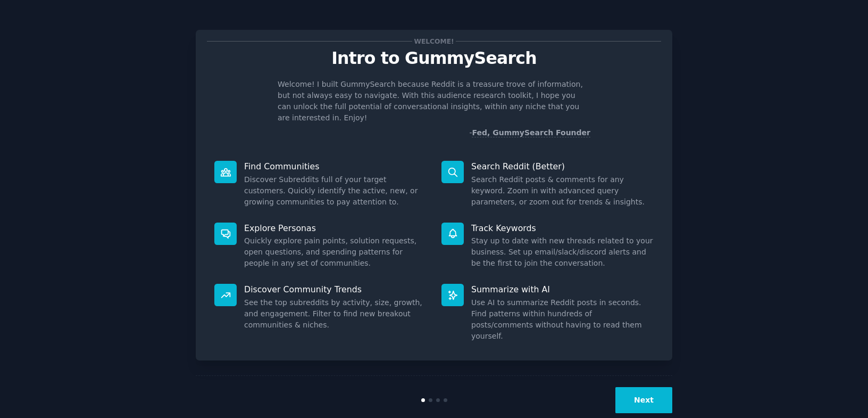 Image resolution: width=868 pixels, height=418 pixels. What do you see at coordinates (335, 314) in the screenshot?
I see `dd: See the top subreddits by activity, size, growth, and engagement. Filter to find new breakout com...` at bounding box center [335, 314].